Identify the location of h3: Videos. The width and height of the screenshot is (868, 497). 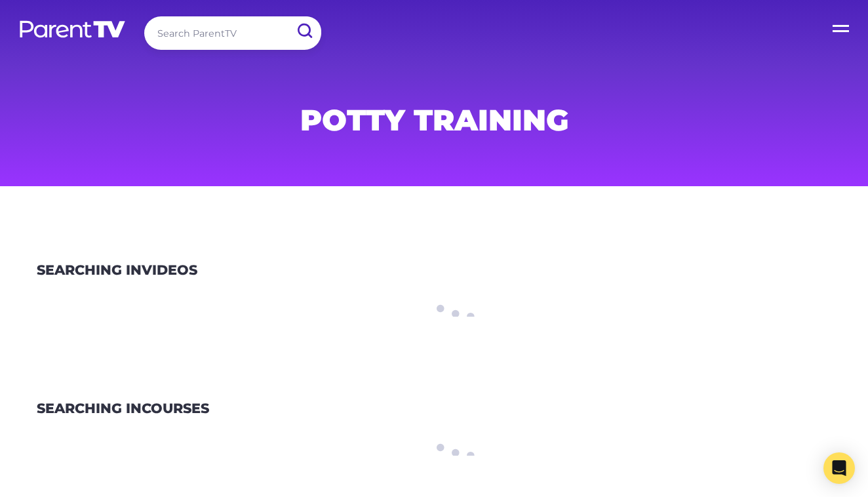
(117, 270).